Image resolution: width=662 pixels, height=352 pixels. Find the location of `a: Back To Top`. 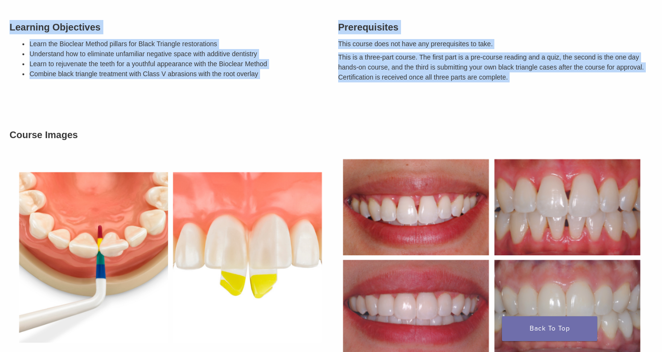

a: Back To Top is located at coordinates (550, 329).